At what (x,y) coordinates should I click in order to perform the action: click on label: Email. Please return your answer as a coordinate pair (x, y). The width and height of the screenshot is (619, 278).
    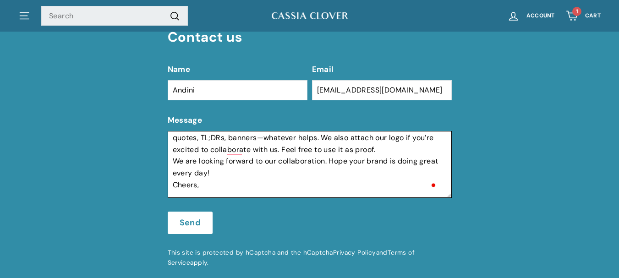
    Looking at the image, I should click on (381, 69).